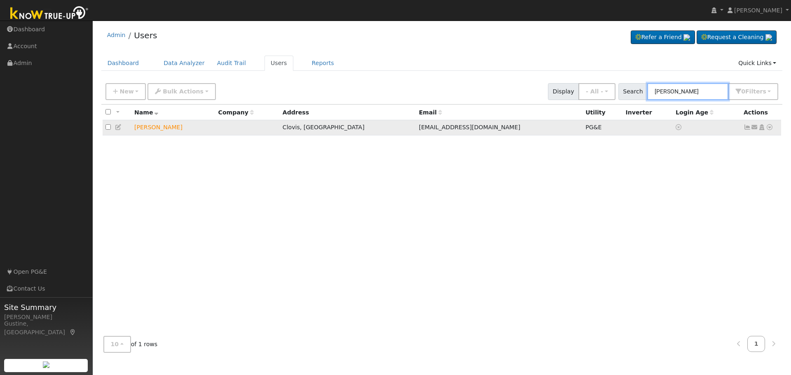 This screenshot has height=375, width=791. Describe the element at coordinates (687, 91) in the screenshot. I see `input: Search` at that location.